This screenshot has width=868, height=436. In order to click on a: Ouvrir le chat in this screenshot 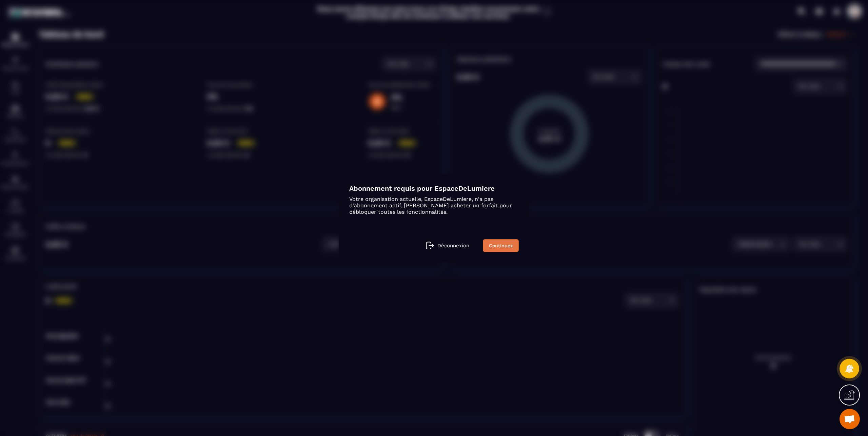, I will do `click(849, 419)`.